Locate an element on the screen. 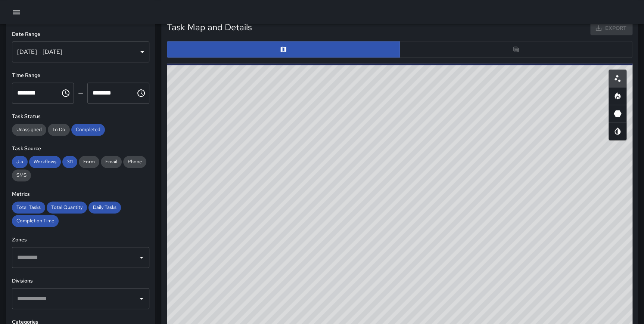 The image size is (644, 324). div: Completion Time is located at coordinates (35, 221).